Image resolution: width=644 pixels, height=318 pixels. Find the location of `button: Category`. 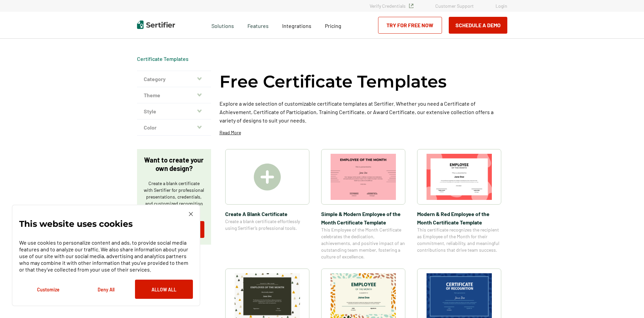

button: Category is located at coordinates (174, 79).